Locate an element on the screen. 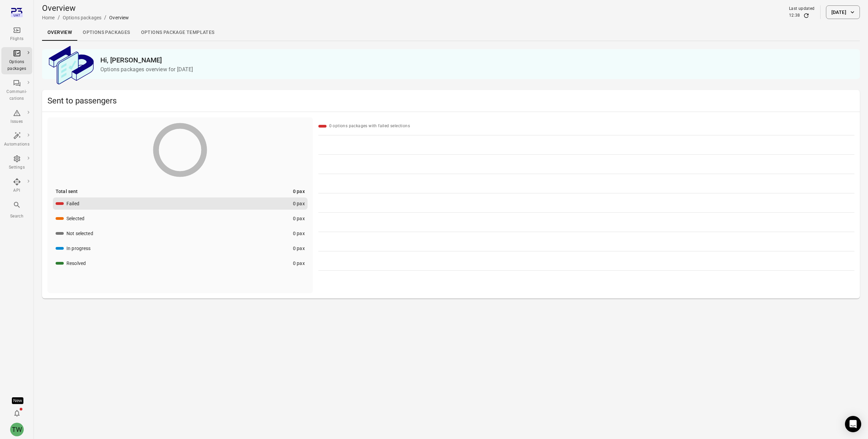 This screenshot has height=439, width=868. button: In progress0 pax is located at coordinates (180, 248).